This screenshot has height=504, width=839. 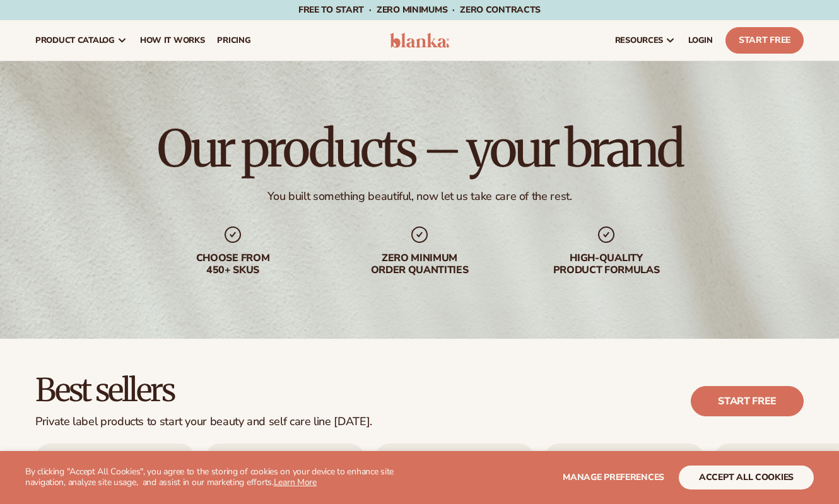 I want to click on a: LOGIN, so click(x=700, y=41).